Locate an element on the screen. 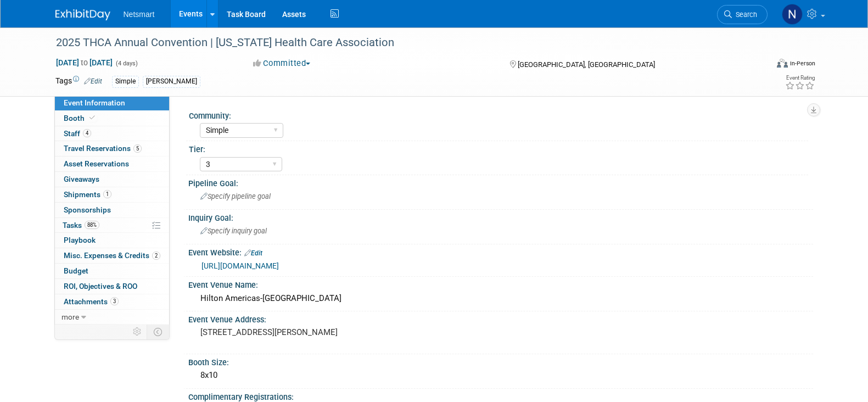  i: Booth reservation complete is located at coordinates (92, 117).